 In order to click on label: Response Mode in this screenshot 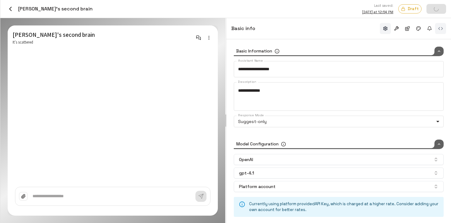, I will do `click(251, 115)`.